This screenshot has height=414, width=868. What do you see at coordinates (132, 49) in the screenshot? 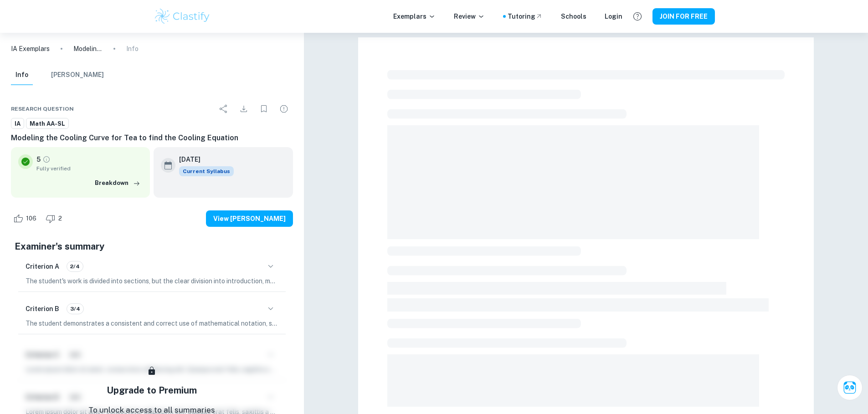
I see `p: Info` at bounding box center [132, 49].